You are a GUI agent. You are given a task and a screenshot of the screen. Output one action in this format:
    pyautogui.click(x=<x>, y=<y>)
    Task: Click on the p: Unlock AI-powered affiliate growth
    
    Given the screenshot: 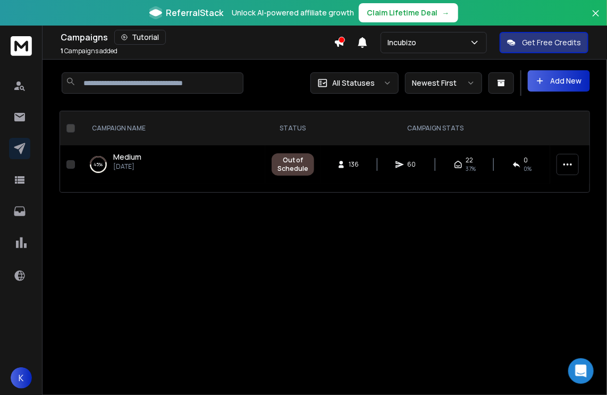 What is the action you would take?
    pyautogui.click(x=294, y=13)
    